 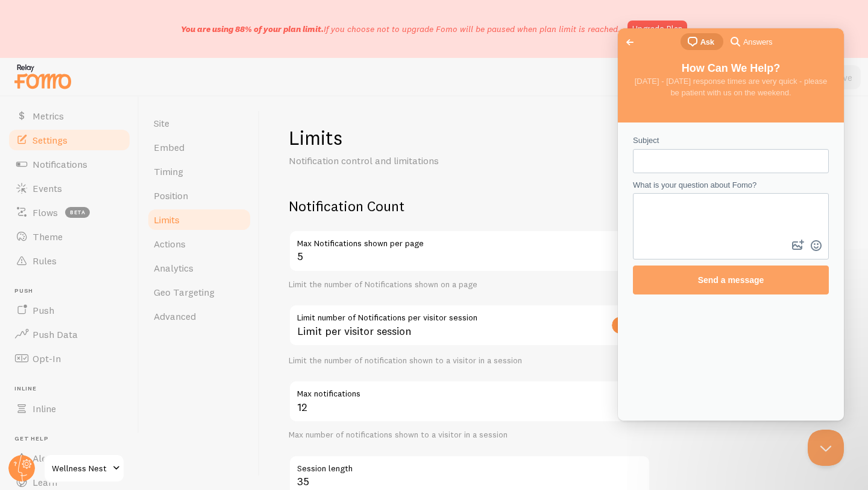 I want to click on button: Send a message, so click(x=113, y=252).